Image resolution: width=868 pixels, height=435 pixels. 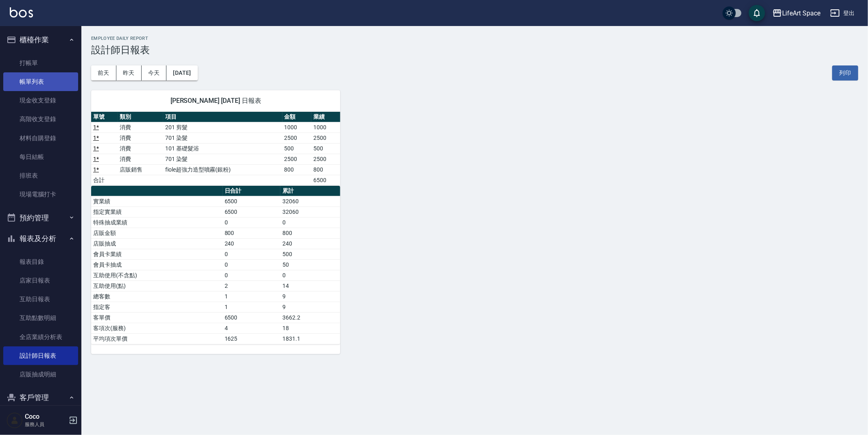 I want to click on a: 互助點數明細, so click(x=41, y=318).